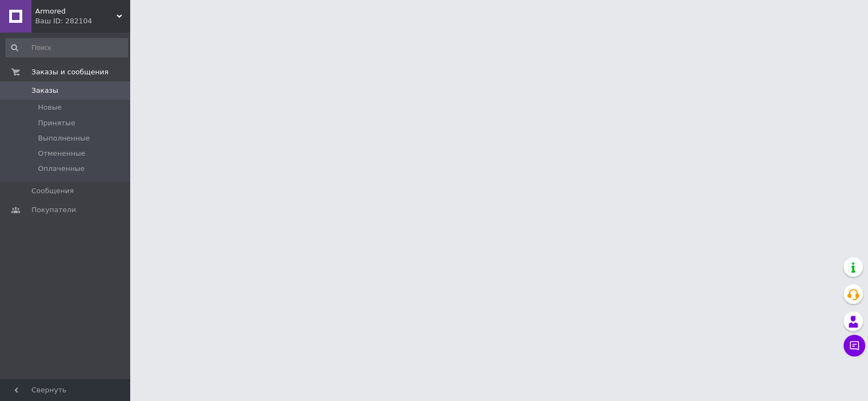  What do you see at coordinates (855, 346) in the screenshot?
I see `button: Чат с покупателем` at bounding box center [855, 346].